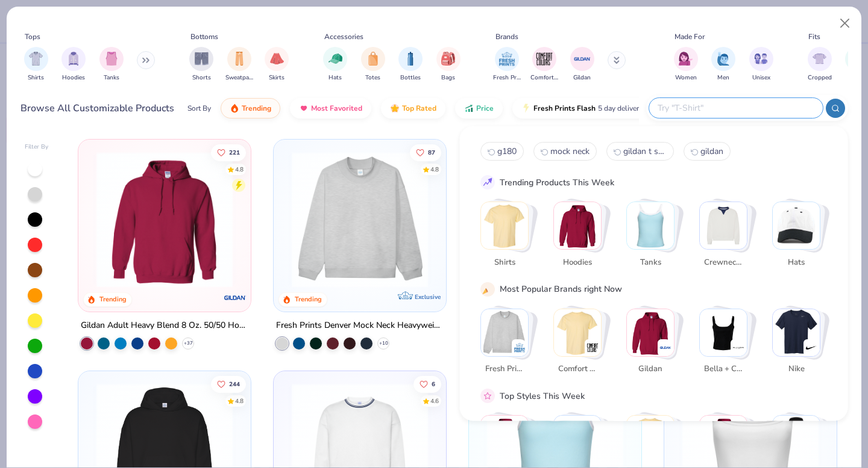 This screenshot has height=468, width=868. I want to click on img: Gildan, so click(665, 348).